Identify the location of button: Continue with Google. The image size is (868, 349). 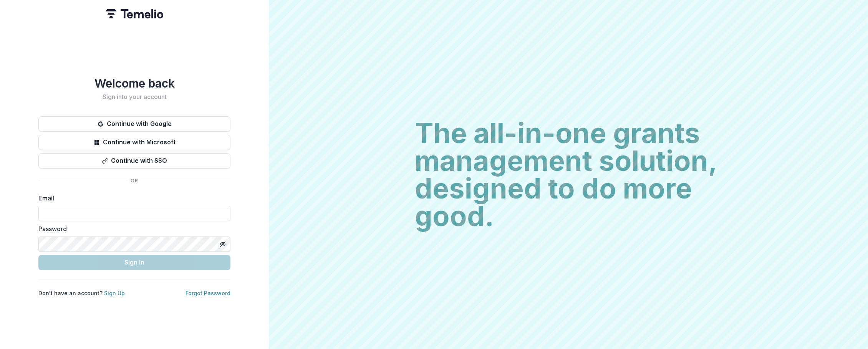
(134, 124).